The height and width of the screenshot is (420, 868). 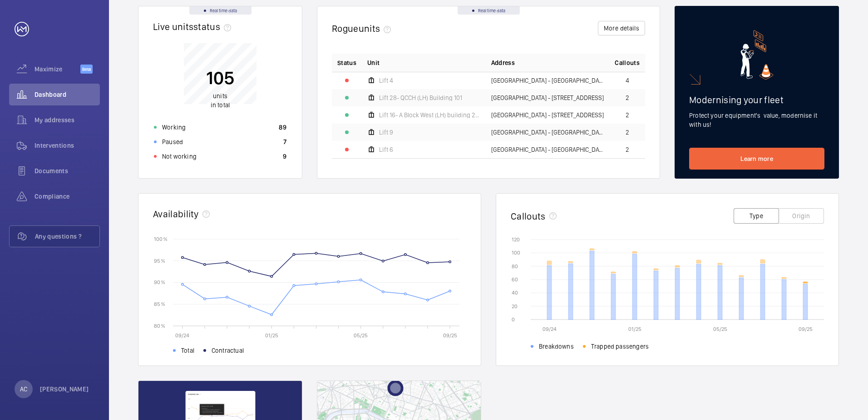 What do you see at coordinates (179, 156) in the screenshot?
I see `p: Not working` at bounding box center [179, 156].